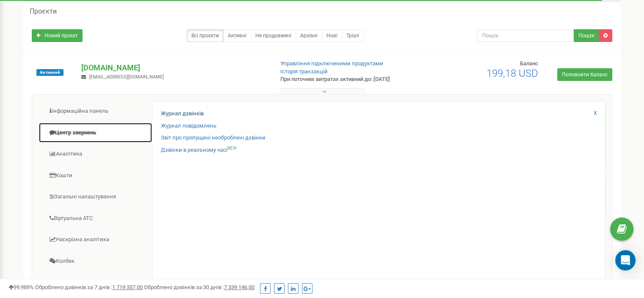 The image size is (644, 298). What do you see at coordinates (95, 261) in the screenshot?
I see `a: Колбек` at bounding box center [95, 261].